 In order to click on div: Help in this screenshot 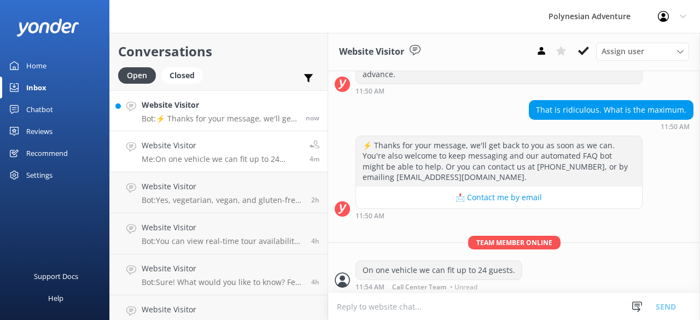, I will do `click(56, 298)`.